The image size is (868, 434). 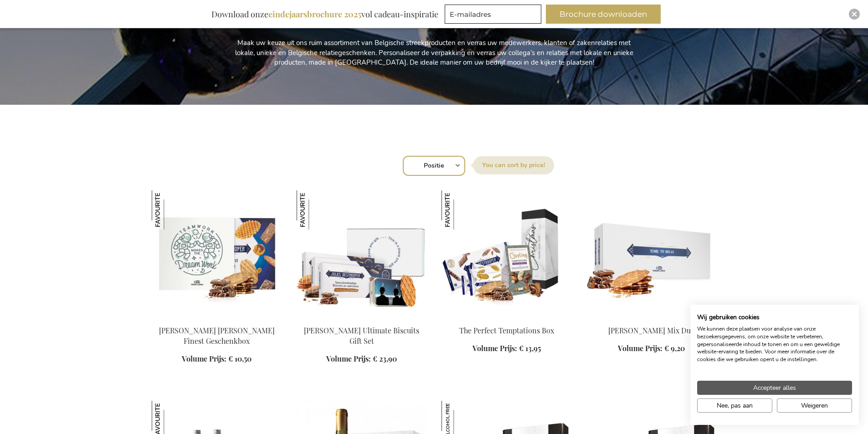 What do you see at coordinates (734, 406) in the screenshot?
I see `span: Nee, pas aan` at bounding box center [734, 406].